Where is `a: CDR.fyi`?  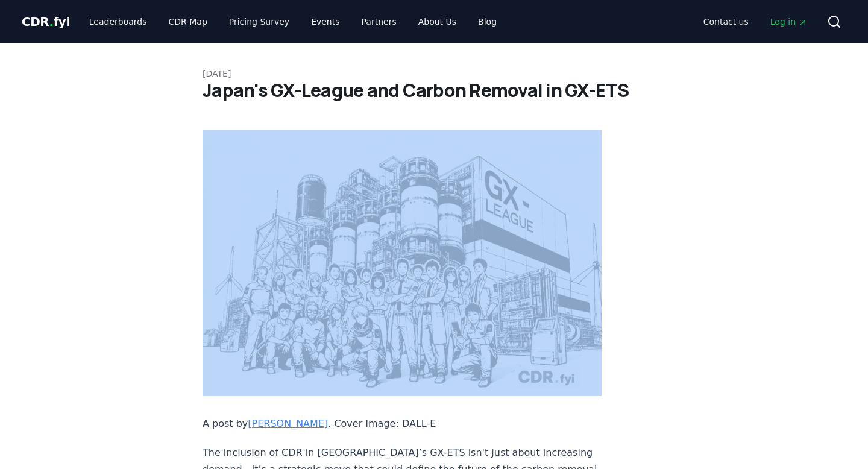
a: CDR.fyi is located at coordinates (46, 22).